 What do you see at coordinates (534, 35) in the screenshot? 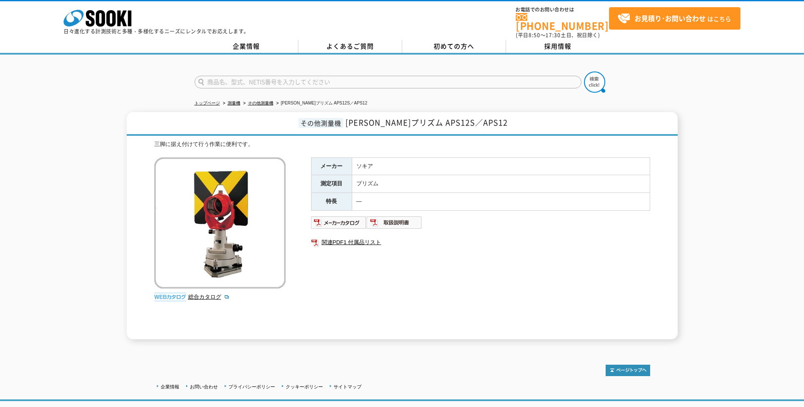
I see `span: 8:50` at bounding box center [534, 35].